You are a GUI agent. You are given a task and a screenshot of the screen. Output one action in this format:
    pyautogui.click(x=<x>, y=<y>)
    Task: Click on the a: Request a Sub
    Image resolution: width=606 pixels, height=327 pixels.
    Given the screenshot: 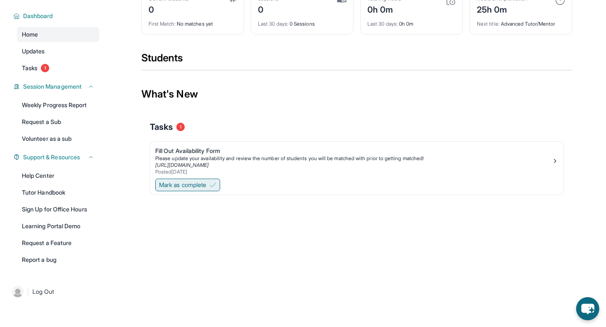 What is the action you would take?
    pyautogui.click(x=58, y=122)
    